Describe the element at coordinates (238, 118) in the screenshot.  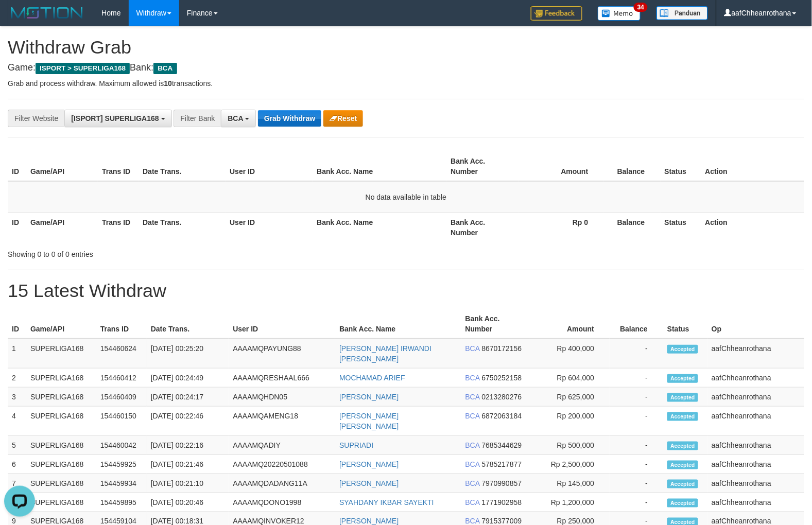
I see `button: BCA` at that location.